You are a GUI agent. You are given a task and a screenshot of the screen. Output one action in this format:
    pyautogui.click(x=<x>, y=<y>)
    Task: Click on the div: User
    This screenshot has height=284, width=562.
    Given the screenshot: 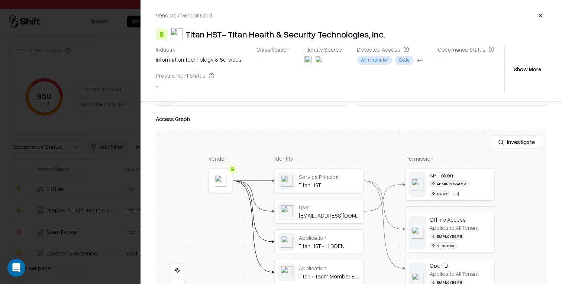 What is the action you would take?
    pyautogui.click(x=330, y=207)
    